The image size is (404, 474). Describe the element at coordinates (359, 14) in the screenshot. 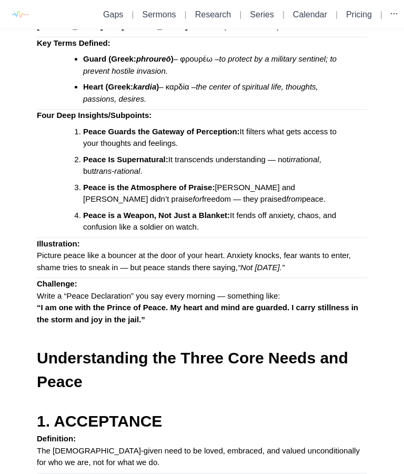

I see `a: Pricing` at that location.